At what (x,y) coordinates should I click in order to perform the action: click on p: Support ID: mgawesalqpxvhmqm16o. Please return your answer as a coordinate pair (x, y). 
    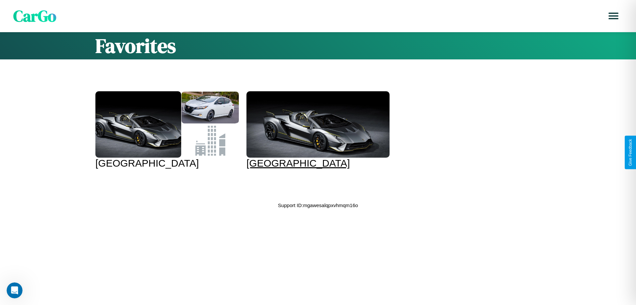
    Looking at the image, I should click on (318, 205).